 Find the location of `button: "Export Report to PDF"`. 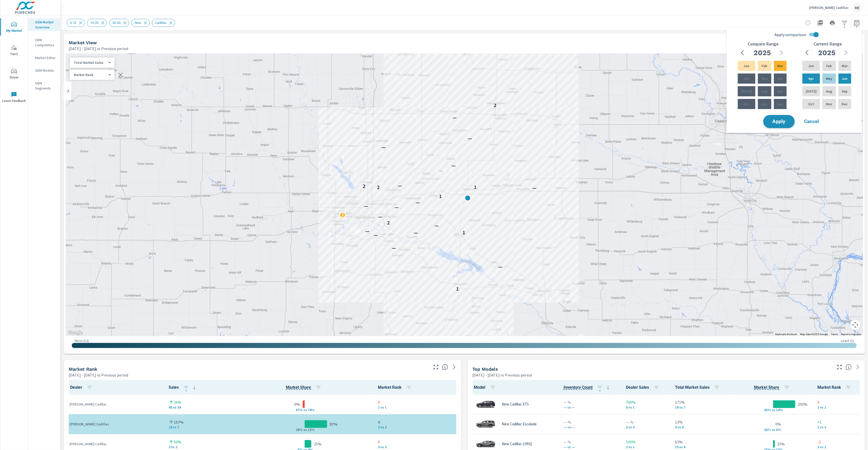

button: "Export Report to PDF" is located at coordinates (820, 22).